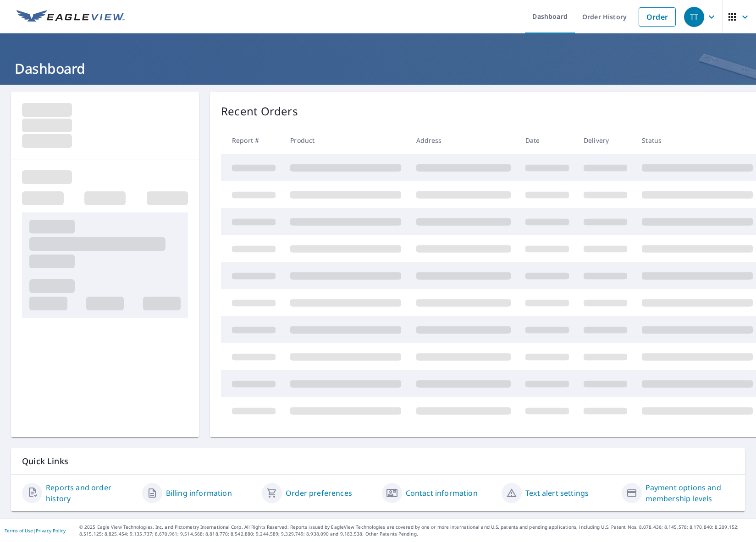 Image resolution: width=756 pixels, height=542 pixels. Describe the element at coordinates (378, 68) in the screenshot. I see `h1: Dashboard` at that location.